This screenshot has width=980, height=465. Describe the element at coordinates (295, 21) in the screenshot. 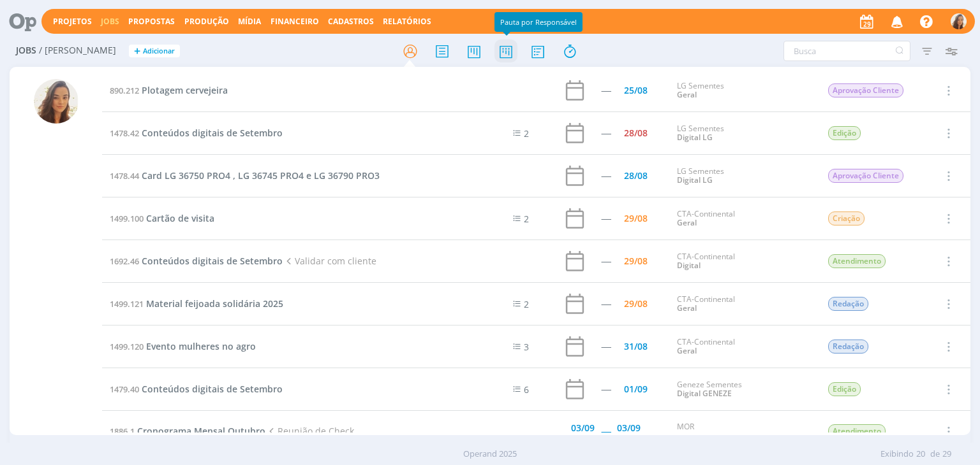

I see `a: Financeiro` at that location.